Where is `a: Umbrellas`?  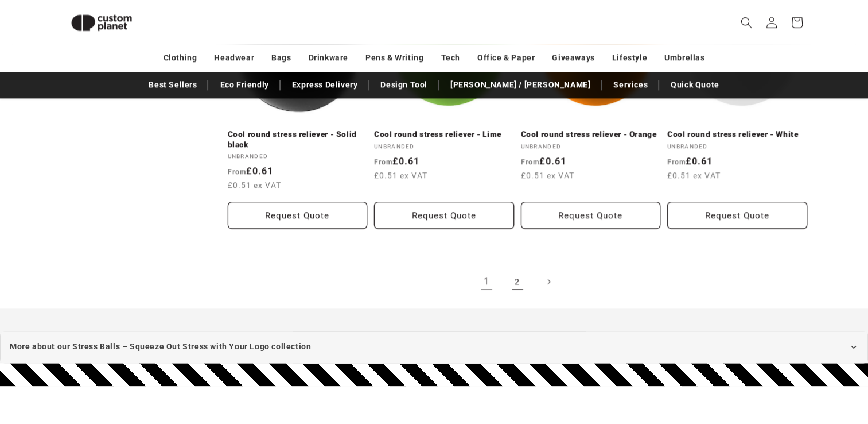
a: Umbrellas is located at coordinates (684, 57).